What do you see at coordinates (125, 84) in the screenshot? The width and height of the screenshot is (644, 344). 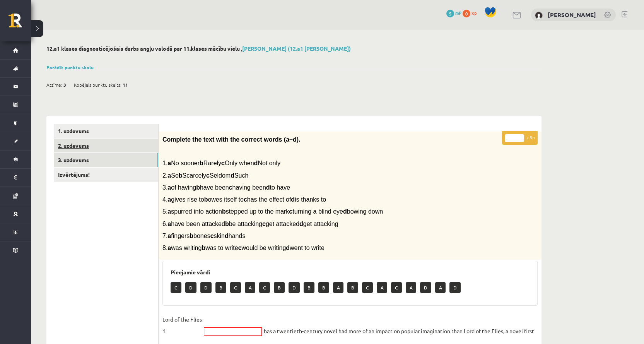 I see `span: 11` at bounding box center [125, 84].